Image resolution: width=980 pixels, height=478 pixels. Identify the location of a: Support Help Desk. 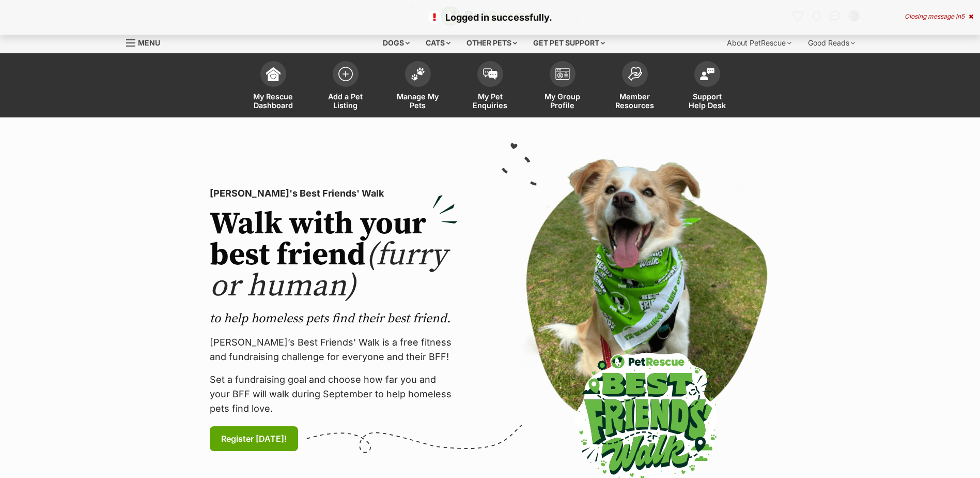
(707, 87).